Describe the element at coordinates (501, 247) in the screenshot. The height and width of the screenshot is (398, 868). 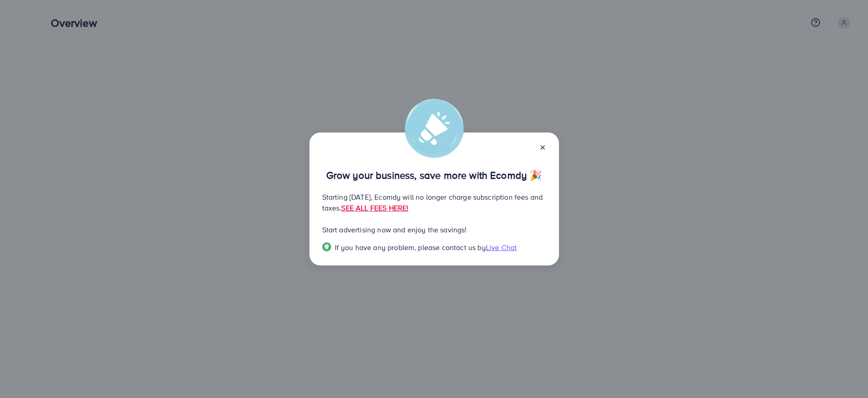
I see `span: Live Chat` at that location.